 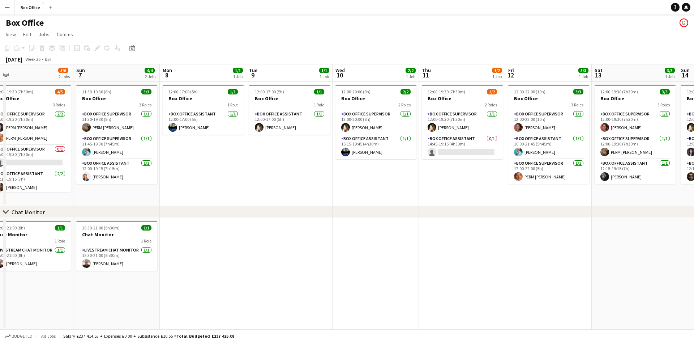 What do you see at coordinates (30, 7) in the screenshot?
I see `button: Box Office` at bounding box center [30, 7].